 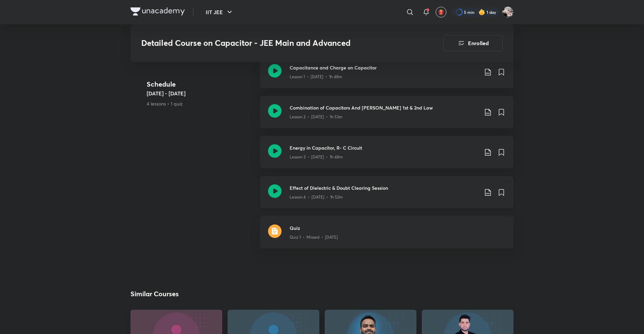 What do you see at coordinates (201, 84) in the screenshot?
I see `h4: Schedule` at bounding box center [201, 84].